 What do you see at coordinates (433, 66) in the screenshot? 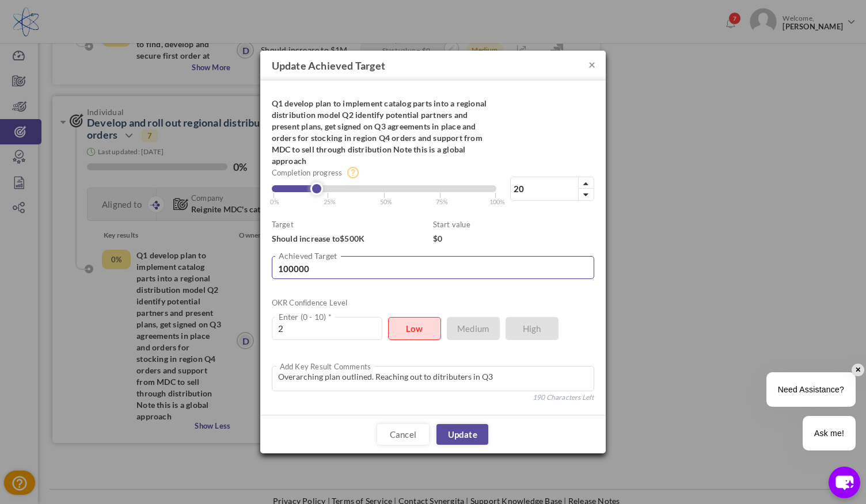
I see `h4: Update Achieved Target` at bounding box center [433, 66].